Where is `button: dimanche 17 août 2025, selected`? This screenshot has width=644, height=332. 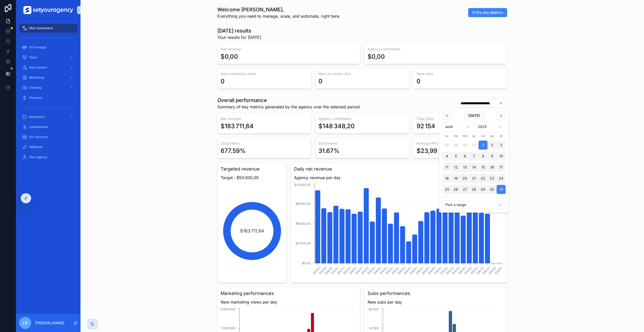 button: dimanche 17 août 2025, selected is located at coordinates (501, 167).